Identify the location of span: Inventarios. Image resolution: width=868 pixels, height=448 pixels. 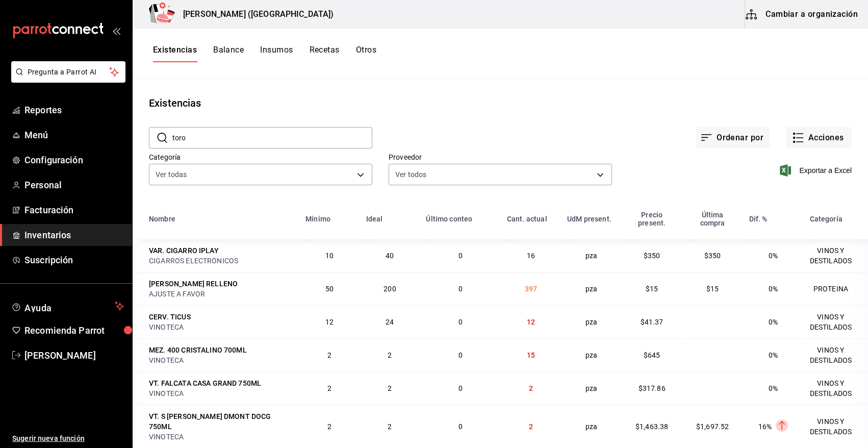
(74, 235).